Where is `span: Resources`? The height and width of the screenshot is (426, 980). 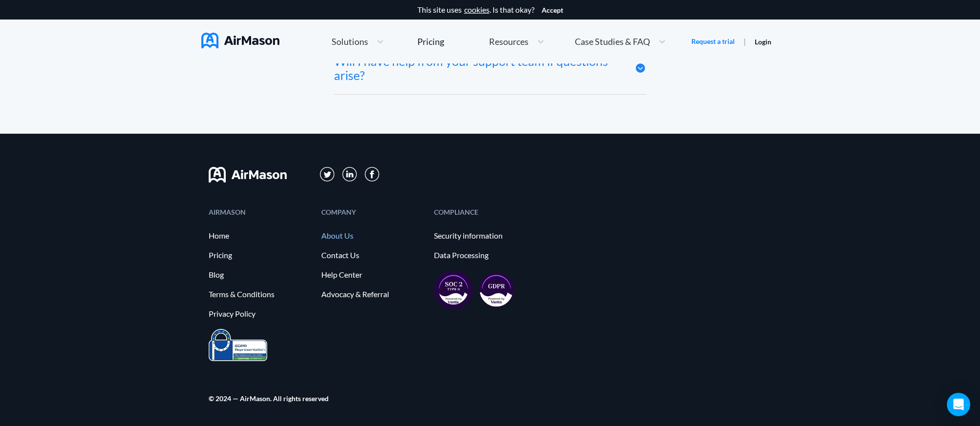
span: Resources is located at coordinates (508, 41).